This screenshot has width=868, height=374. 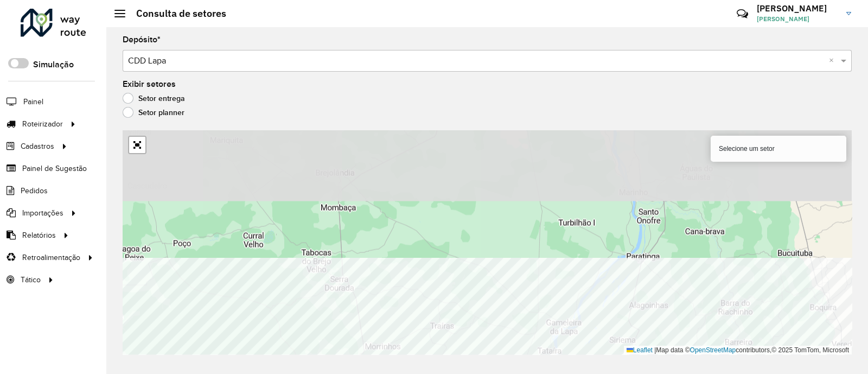 What do you see at coordinates (54, 168) in the screenshot?
I see `span: Painel de Sugestão` at bounding box center [54, 168].